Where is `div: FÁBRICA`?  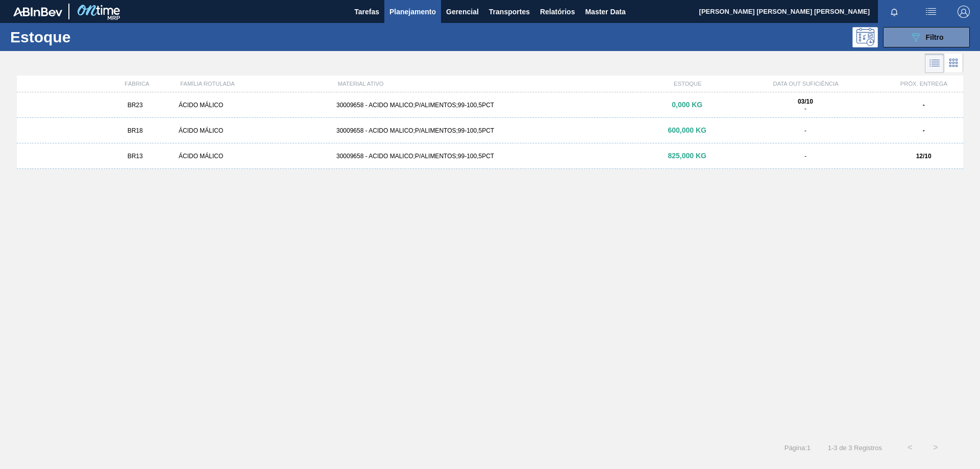 div: FÁBRICA is located at coordinates (137, 84).